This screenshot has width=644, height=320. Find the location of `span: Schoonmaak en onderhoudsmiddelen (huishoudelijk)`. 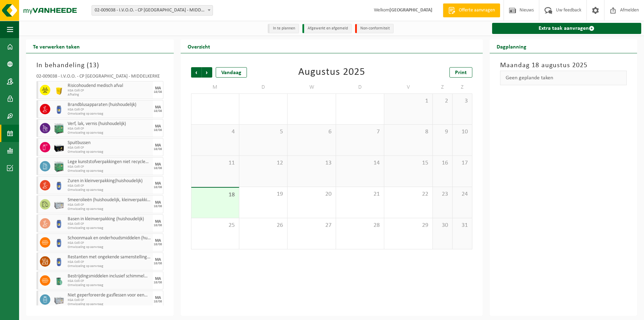

span: Schoonmaak en onderhoudsmiddelen (huishoudelijk) is located at coordinates (109, 239).